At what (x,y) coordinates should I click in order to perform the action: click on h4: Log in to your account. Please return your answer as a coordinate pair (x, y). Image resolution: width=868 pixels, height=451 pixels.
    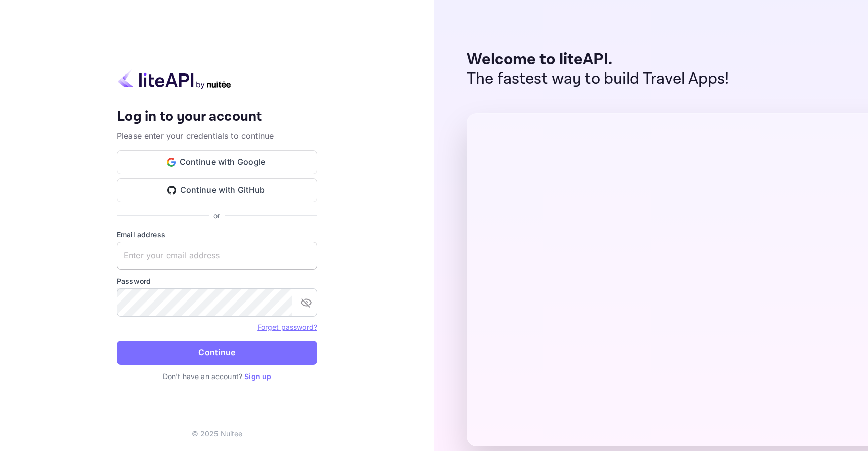
    Looking at the image, I should click on (217, 117).